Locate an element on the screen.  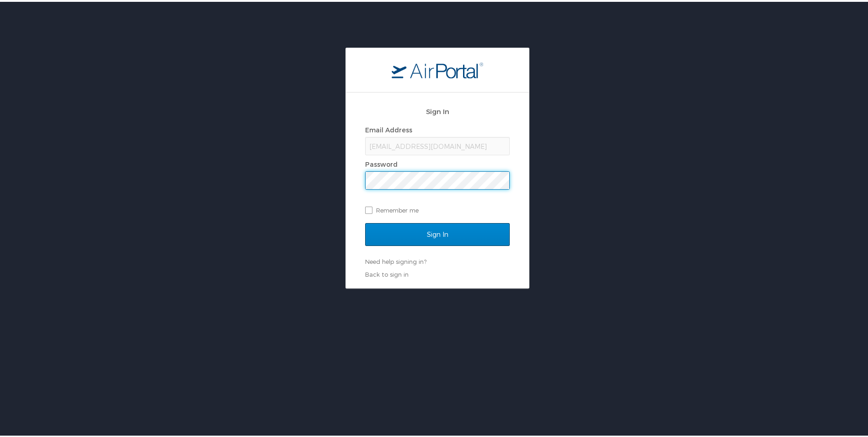
img: logo is located at coordinates (438, 68).